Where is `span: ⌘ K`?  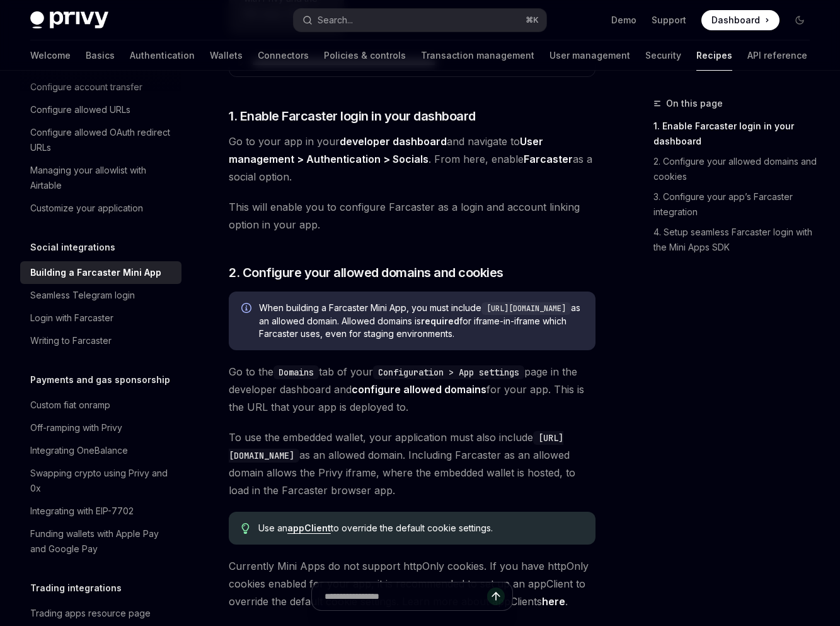
span: ⌘ K is located at coordinates (532, 20).